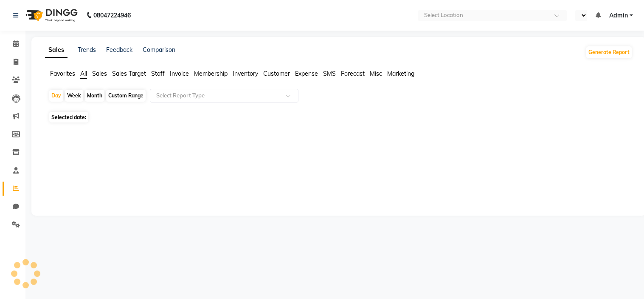  Describe the element at coordinates (86, 50) in the screenshot. I see `a: Trends` at that location.